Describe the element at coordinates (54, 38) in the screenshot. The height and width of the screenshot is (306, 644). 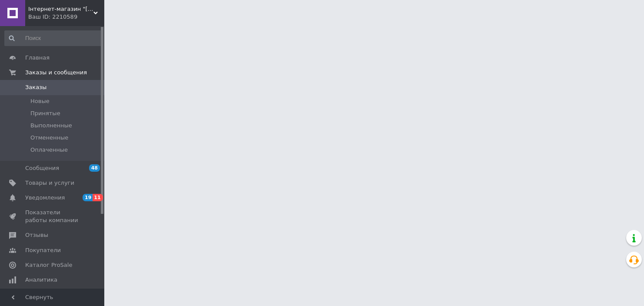
I see `input: Поиск` at that location.